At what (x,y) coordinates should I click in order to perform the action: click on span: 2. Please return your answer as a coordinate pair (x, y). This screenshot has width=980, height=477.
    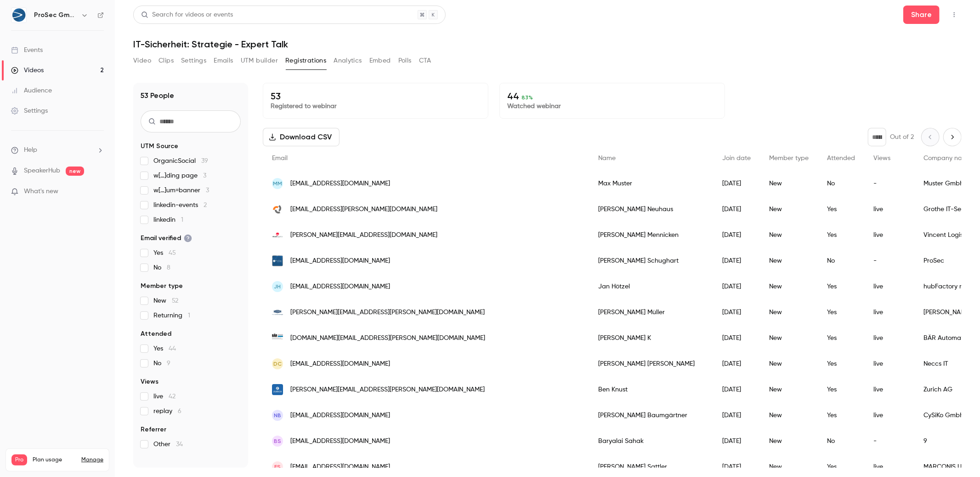
    Looking at the image, I should click on (205, 205).